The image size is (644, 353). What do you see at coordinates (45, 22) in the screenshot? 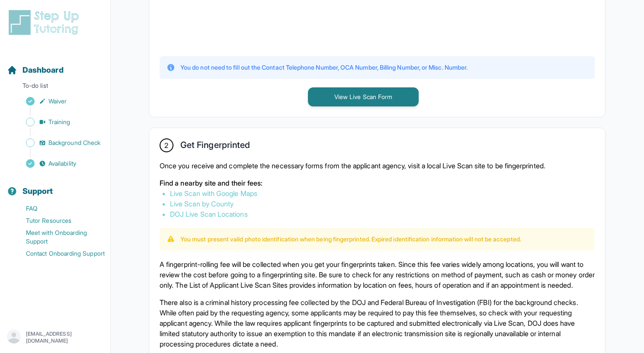
I see `img: logo` at bounding box center [45, 22].